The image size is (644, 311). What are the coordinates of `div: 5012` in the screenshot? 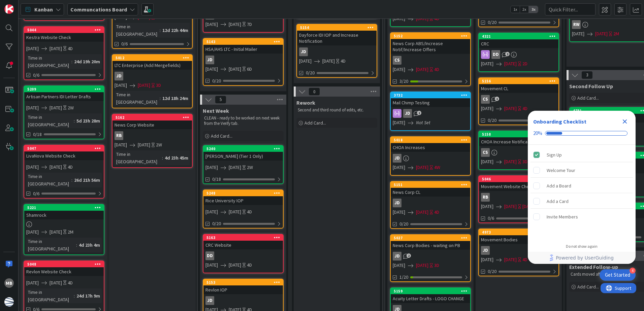 It's located at (154, 58).